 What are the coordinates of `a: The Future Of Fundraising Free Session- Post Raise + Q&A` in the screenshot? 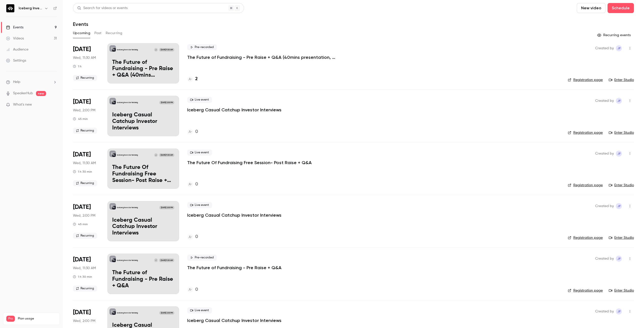 It's located at (249, 162).